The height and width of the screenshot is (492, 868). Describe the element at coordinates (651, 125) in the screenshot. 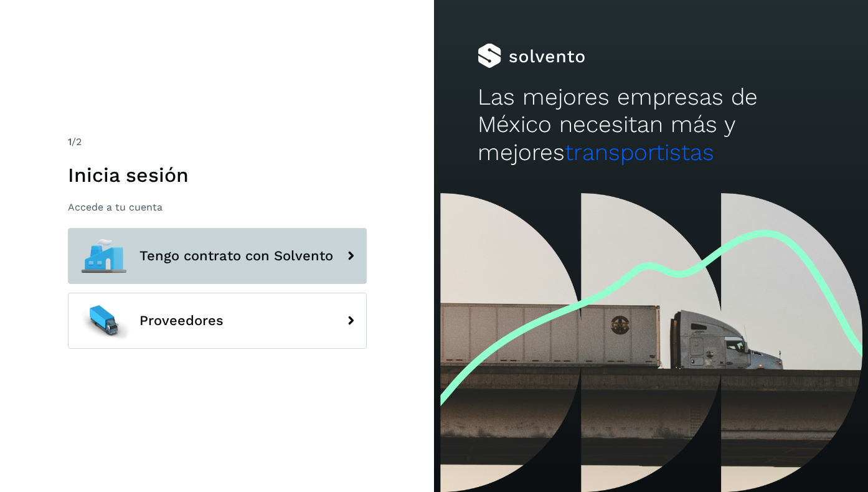

I see `h2: Las mejores empresas de México necesitan más y mejores` at that location.